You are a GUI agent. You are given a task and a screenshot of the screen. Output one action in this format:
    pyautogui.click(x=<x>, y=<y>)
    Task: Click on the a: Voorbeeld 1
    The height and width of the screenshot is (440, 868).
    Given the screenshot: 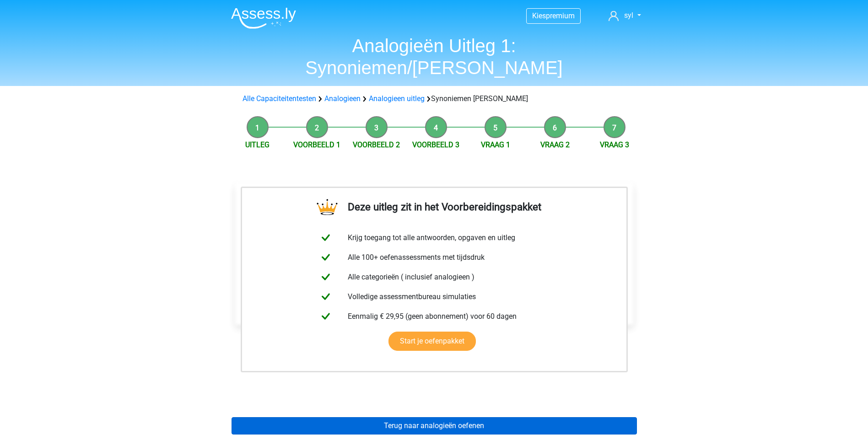 What is the action you would take?
    pyautogui.click(x=316, y=145)
    